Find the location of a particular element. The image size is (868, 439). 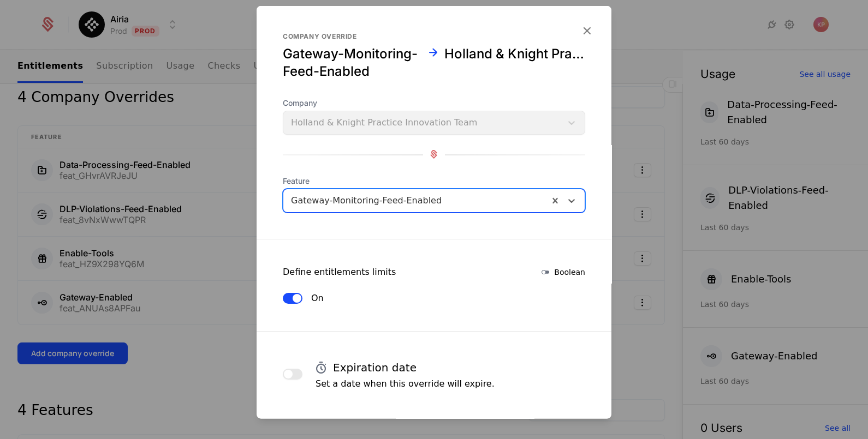

span: Boolean is located at coordinates (570, 271).